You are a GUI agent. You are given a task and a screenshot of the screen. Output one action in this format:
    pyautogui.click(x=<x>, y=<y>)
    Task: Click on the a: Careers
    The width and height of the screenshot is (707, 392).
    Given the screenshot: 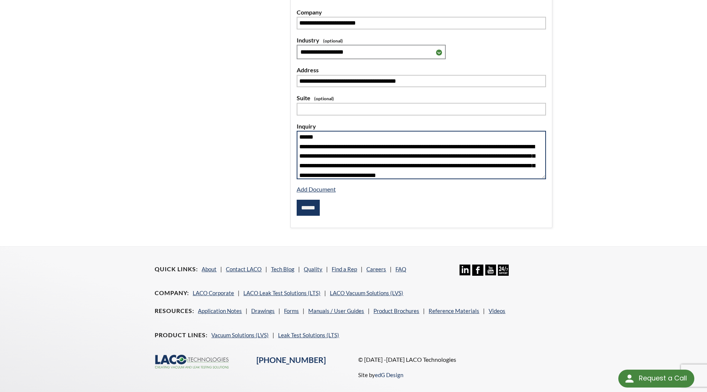 What is the action you would take?
    pyautogui.click(x=376, y=269)
    